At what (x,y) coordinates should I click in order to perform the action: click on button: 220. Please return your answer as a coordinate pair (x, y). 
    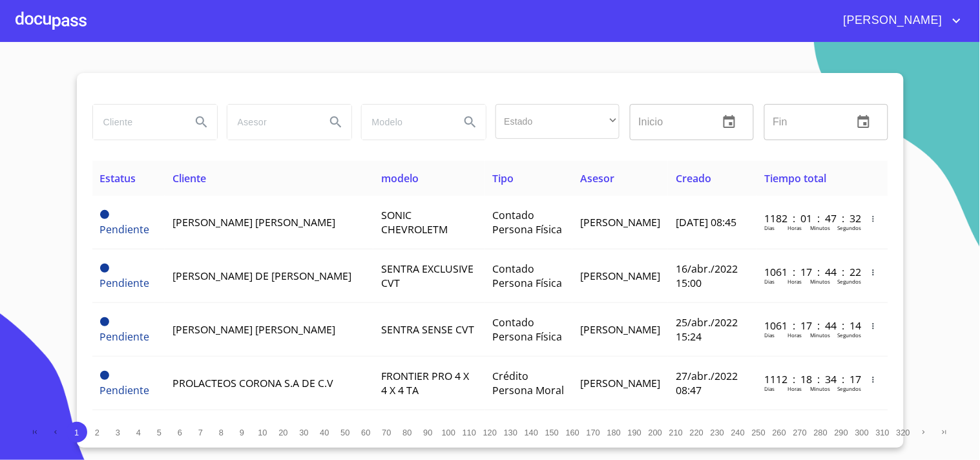
    Looking at the image, I should click on (697, 432).